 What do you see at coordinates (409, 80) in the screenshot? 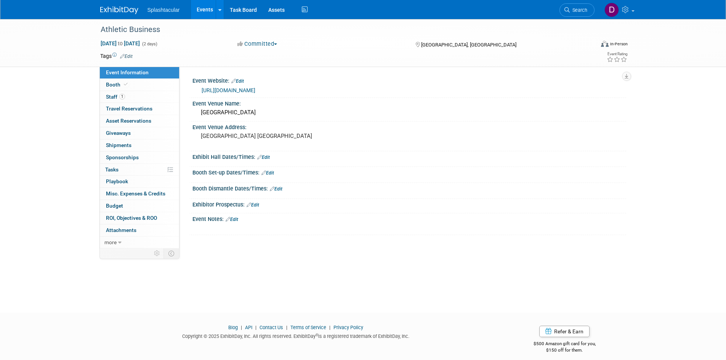
I see `div: Event Website:` at bounding box center [409, 80].